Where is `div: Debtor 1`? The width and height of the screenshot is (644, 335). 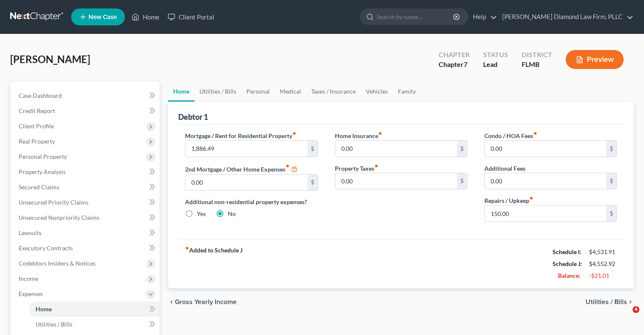
div: Debtor 1 is located at coordinates (193, 117).